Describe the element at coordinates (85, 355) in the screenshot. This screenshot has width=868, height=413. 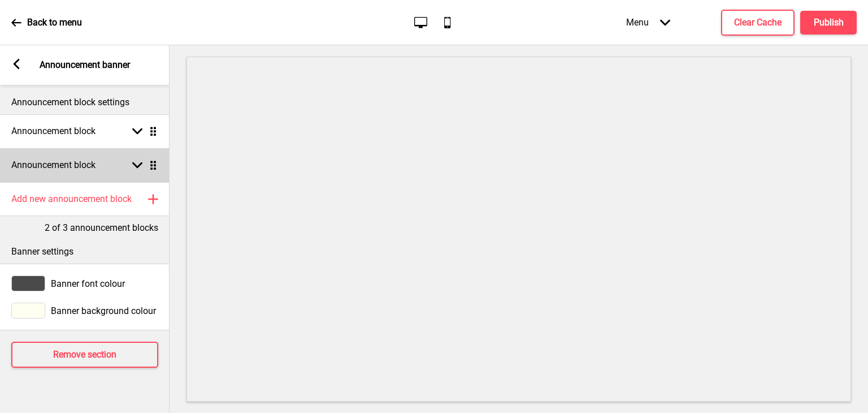
I see `h4: Remove section` at that location.